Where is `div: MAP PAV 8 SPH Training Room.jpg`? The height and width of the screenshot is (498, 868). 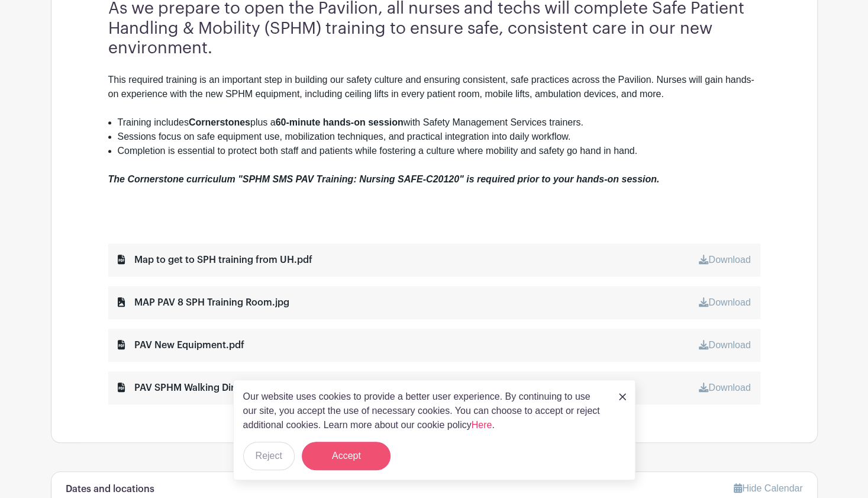 div: MAP PAV 8 SPH Training Room.jpg is located at coordinates (203, 303).